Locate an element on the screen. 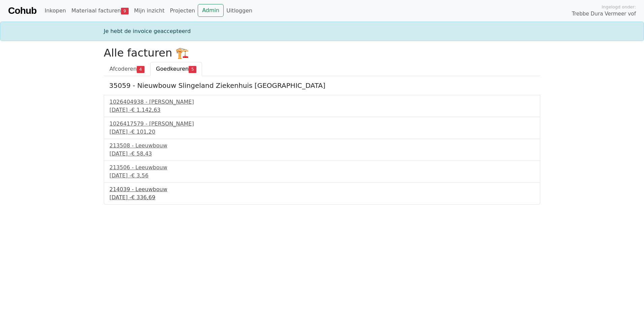 The height and width of the screenshot is (311, 644). span: 9 is located at coordinates (125, 11).